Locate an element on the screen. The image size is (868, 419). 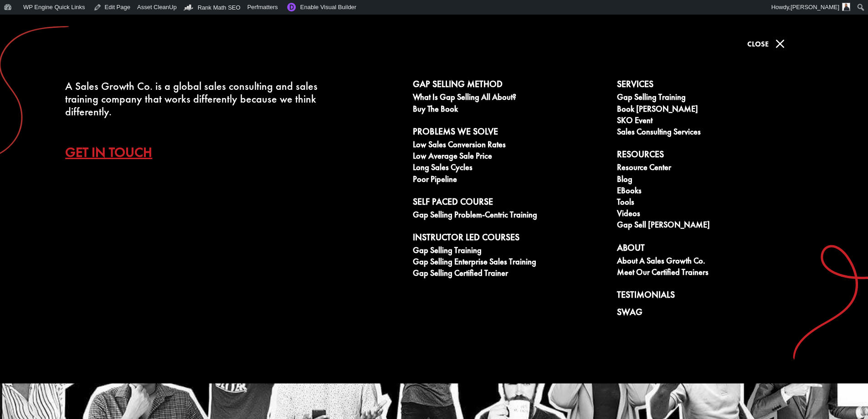
a: Gap Selling Certified Trainer is located at coordinates (510, 274).